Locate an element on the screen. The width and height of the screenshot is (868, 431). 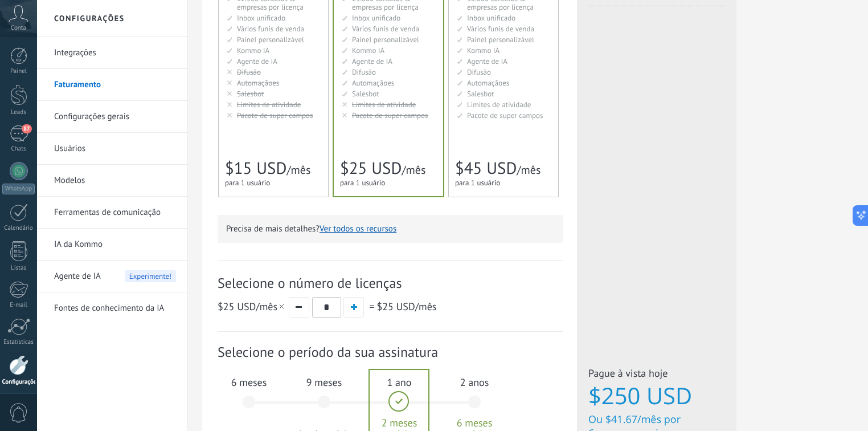
span: Selecione o número de licenças is located at coordinates (391, 283).